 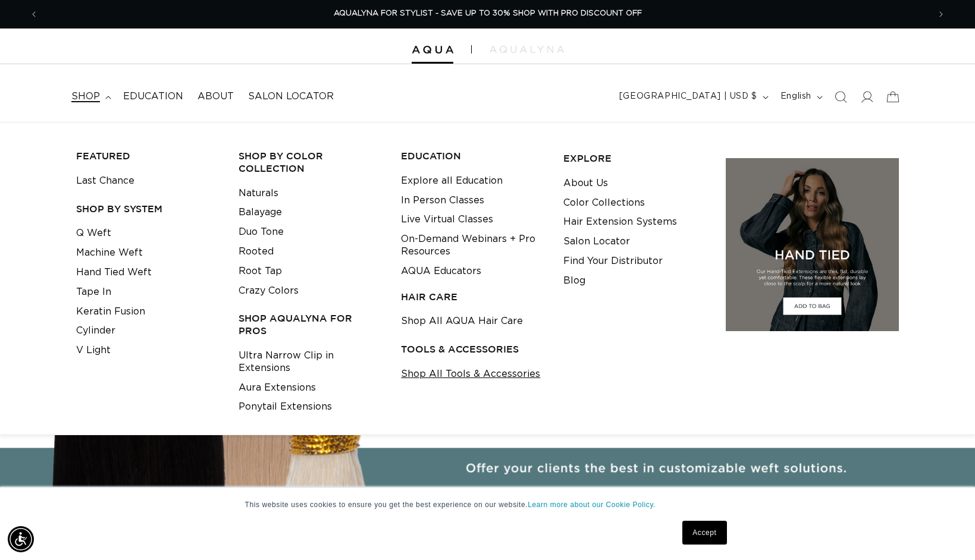 What do you see at coordinates (94, 233) in the screenshot?
I see `a: Q Weft` at bounding box center [94, 233].